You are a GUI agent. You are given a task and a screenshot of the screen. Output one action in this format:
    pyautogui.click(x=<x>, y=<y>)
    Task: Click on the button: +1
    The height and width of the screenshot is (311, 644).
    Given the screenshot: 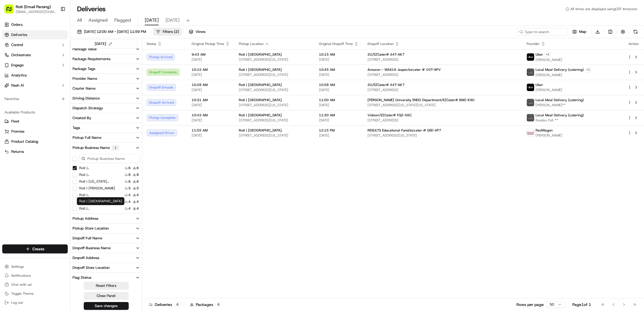 What is the action you would take?
    pyautogui.click(x=588, y=70)
    